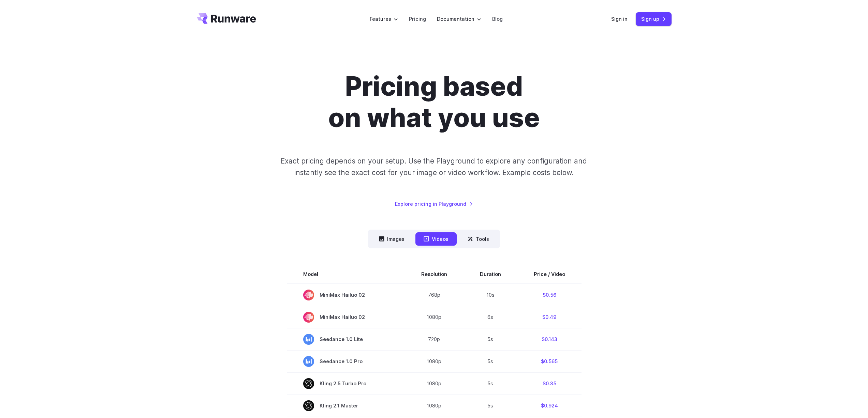 Image resolution: width=868 pixels, height=418 pixels. Describe the element at coordinates (620, 19) in the screenshot. I see `a: Sign in` at that location.